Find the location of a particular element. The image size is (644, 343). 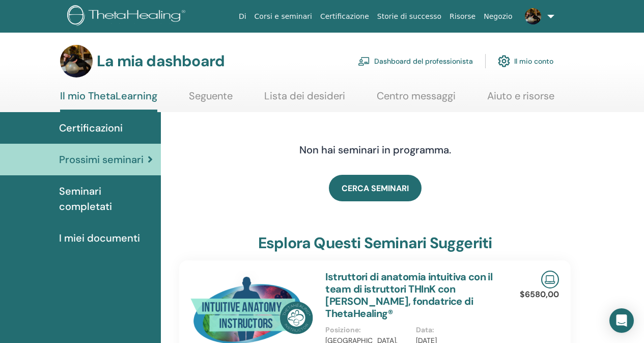

a: Centro messaggi is located at coordinates (416, 99).